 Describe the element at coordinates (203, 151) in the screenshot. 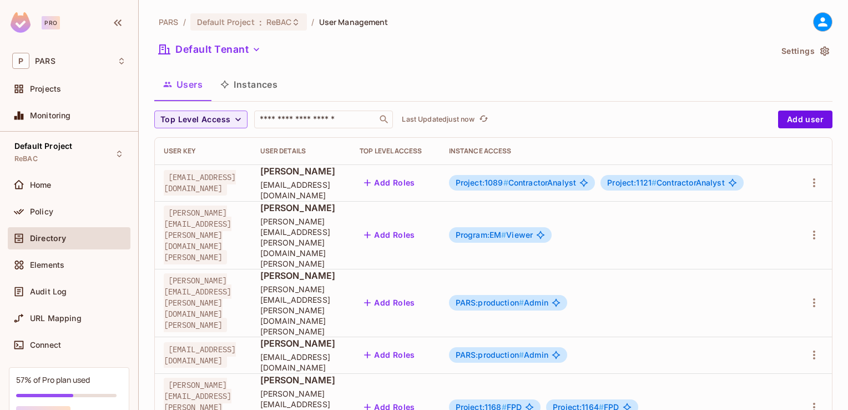

I see `div: User Key` at that location.